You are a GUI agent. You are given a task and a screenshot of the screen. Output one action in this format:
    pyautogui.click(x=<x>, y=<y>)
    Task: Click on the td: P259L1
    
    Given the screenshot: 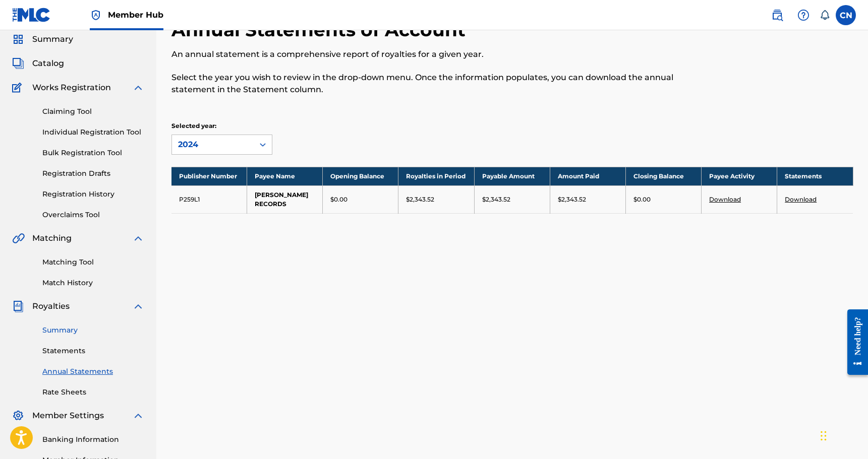 What is the action you would take?
    pyautogui.click(x=209, y=199)
    